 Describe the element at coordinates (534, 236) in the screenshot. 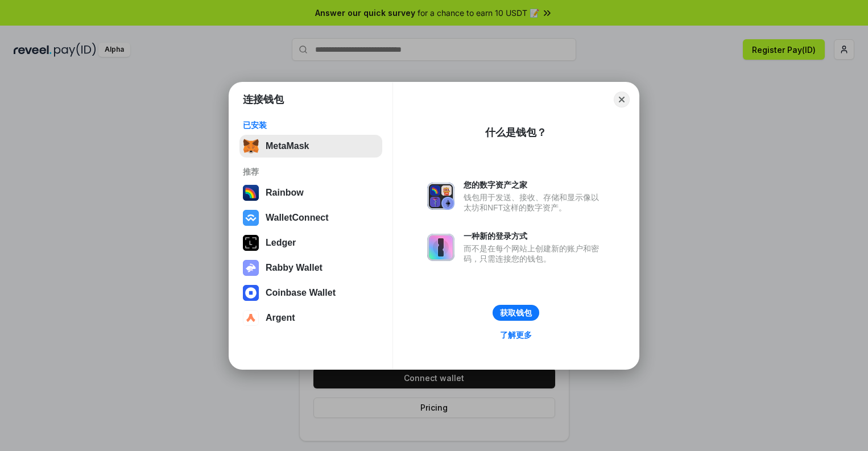

I see `div: 一种新的登录方式` at that location.